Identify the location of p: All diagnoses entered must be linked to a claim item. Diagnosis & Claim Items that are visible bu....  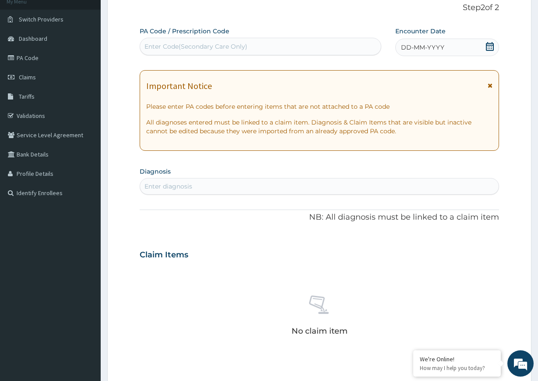
(320, 127).